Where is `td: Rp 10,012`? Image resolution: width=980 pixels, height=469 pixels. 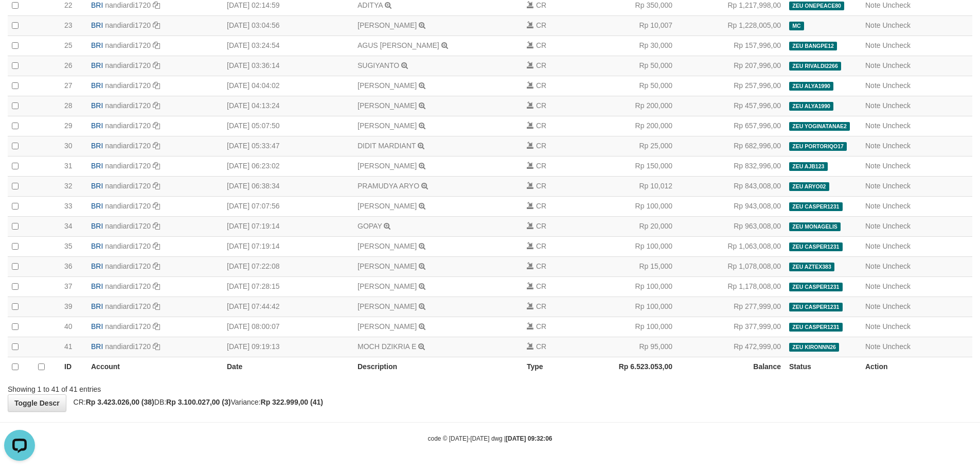
td: Rp 10,012 is located at coordinates (631, 186).